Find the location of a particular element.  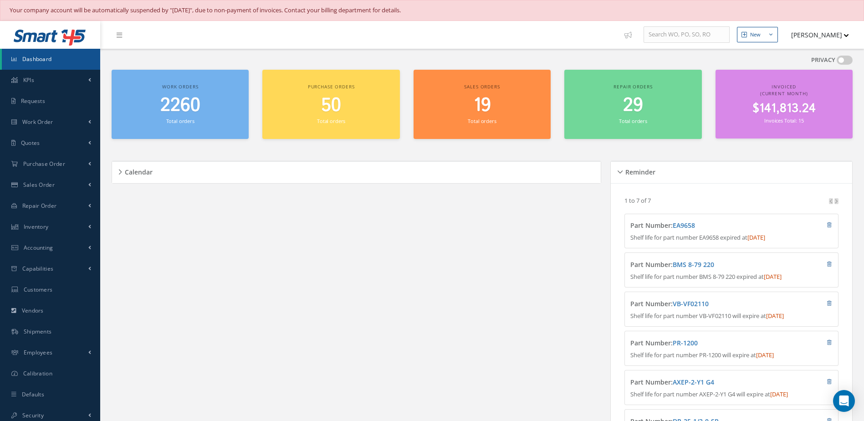

span: 50 is located at coordinates (331, 105).